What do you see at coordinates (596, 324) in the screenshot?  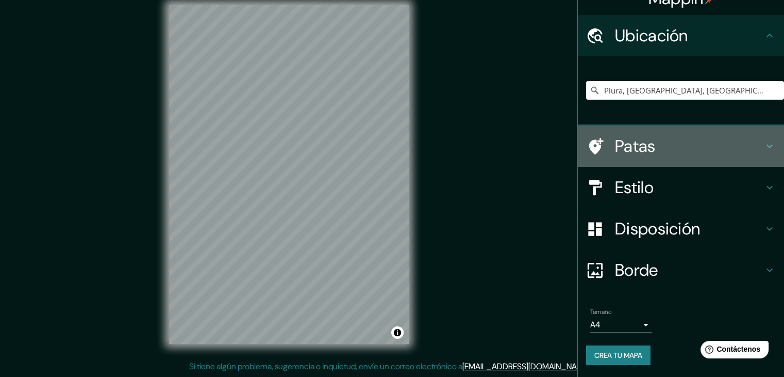 I see `font: A4` at bounding box center [596, 324].